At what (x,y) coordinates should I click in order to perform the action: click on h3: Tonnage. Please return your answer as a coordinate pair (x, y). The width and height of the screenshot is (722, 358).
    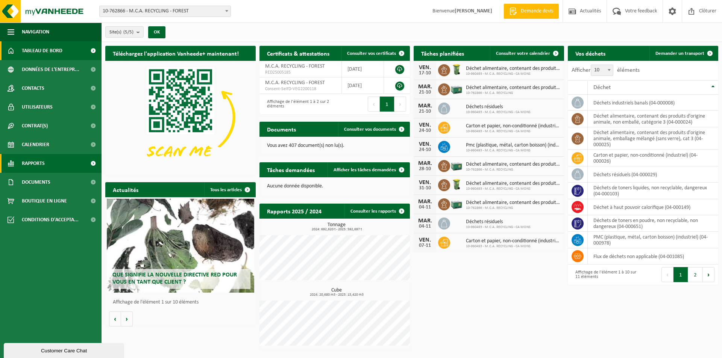
    Looking at the image, I should click on (337, 227).